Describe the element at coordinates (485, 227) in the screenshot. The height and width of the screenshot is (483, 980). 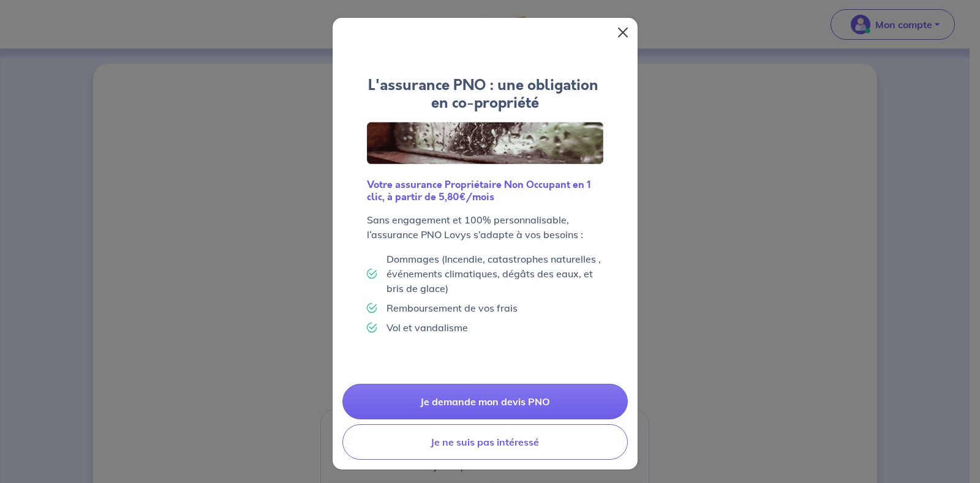
I see `p: Sans engagement et 100% personnalisable, l’assurance PNO Lovys s’adapte à vos besoins :` at that location.